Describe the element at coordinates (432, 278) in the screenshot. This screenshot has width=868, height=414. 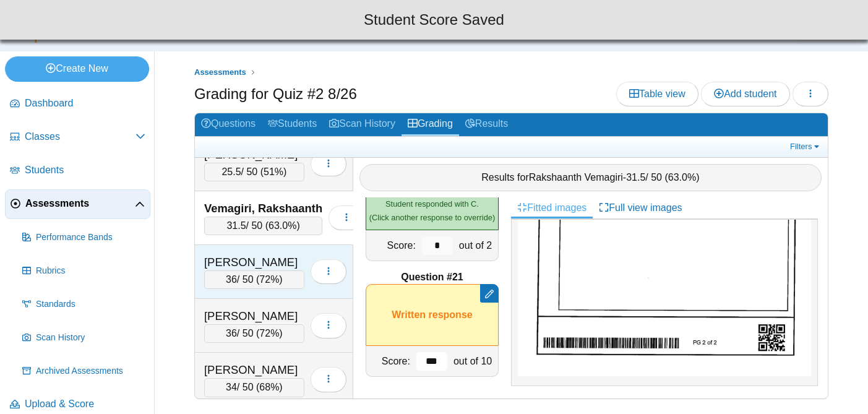
I see `b: Question #21` at that location.